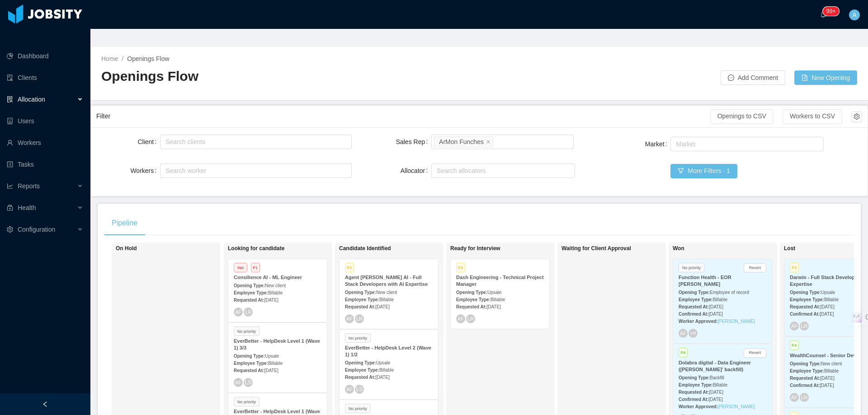 The width and height of the screenshot is (868, 415). What do you see at coordinates (501, 280) in the screenshot?
I see `strong: Dash Engineering - Technical Project Manager` at bounding box center [501, 280].